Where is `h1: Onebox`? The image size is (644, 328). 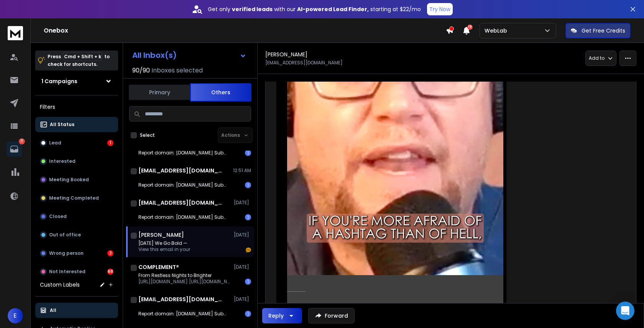 h1: Onebox is located at coordinates (245, 31).